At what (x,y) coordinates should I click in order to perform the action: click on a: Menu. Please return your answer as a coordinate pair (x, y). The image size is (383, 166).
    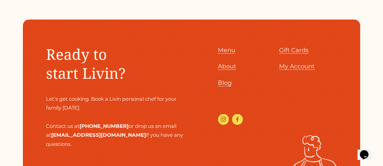
    Looking at the image, I should click on (226, 50).